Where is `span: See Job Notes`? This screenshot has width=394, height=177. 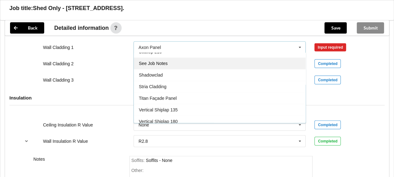 span: See Job Notes is located at coordinates (153, 64).